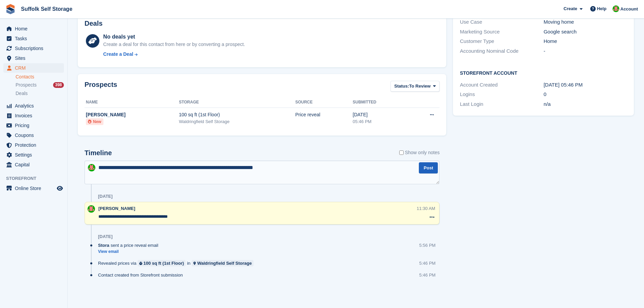  I want to click on a: 100 sq ft (1st Floor), so click(162, 263).